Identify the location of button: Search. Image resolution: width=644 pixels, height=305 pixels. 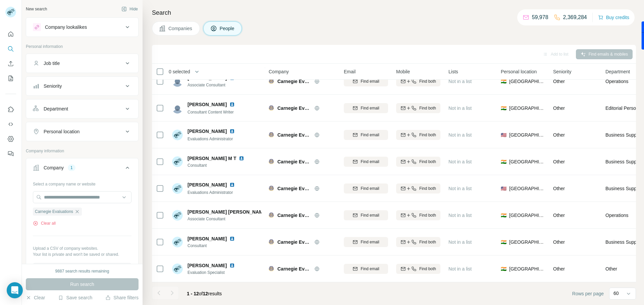
(11, 49).